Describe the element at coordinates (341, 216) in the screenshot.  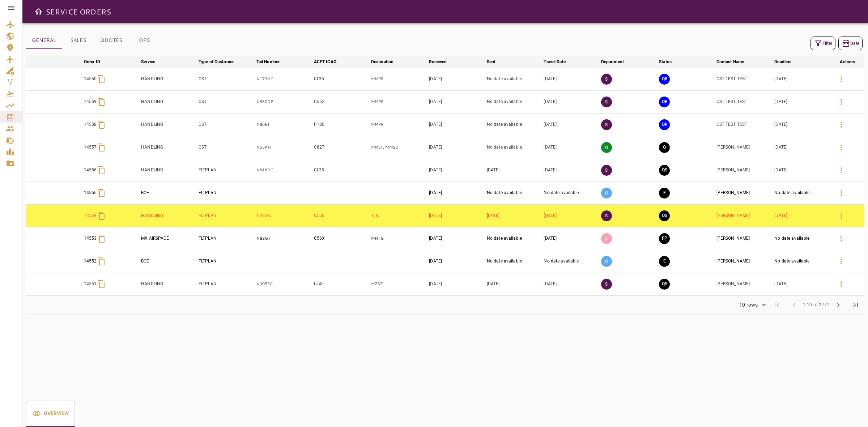
I see `td: C550` at that location.